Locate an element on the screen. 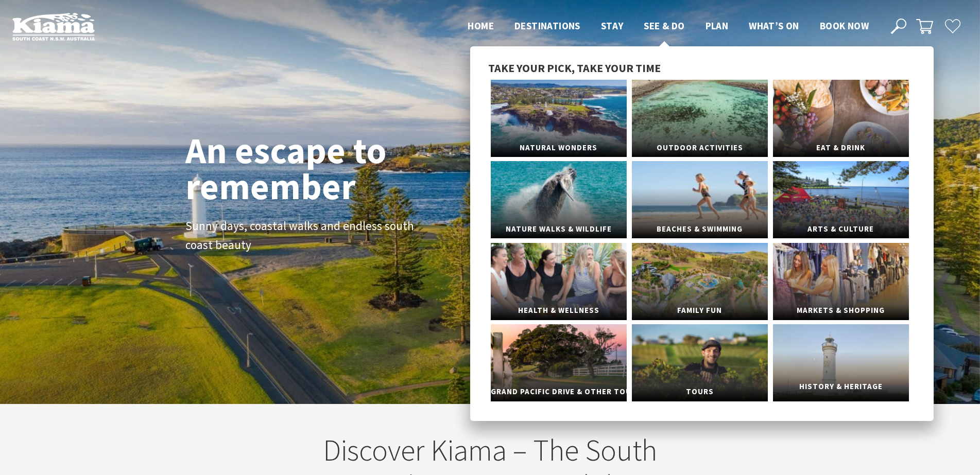  span: Markets & Shopping is located at coordinates (841, 311).